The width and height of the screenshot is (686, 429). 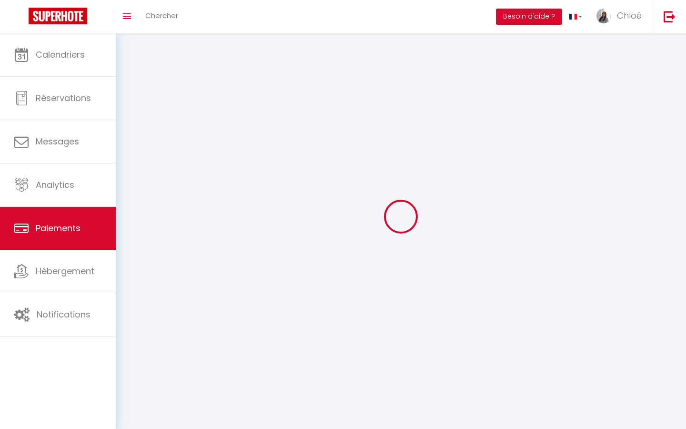 What do you see at coordinates (55, 184) in the screenshot?
I see `span: Analytics` at bounding box center [55, 184].